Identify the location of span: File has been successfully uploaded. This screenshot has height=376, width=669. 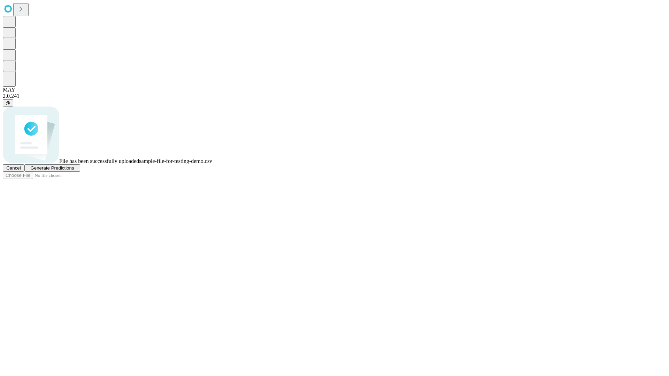
(99, 161).